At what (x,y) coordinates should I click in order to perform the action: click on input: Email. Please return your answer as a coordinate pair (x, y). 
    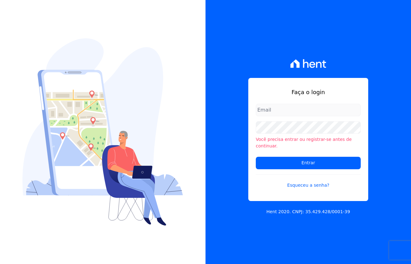
    Looking at the image, I should click on (308, 110).